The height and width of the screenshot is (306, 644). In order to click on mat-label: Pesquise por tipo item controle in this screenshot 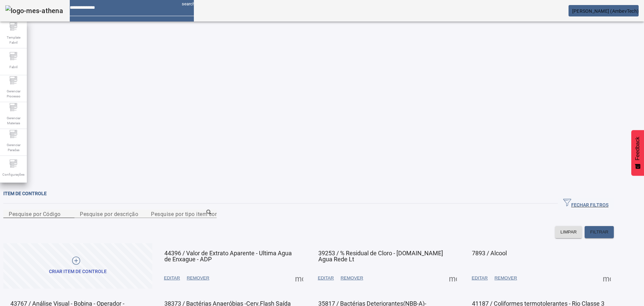, I will do `click(190, 214)`.